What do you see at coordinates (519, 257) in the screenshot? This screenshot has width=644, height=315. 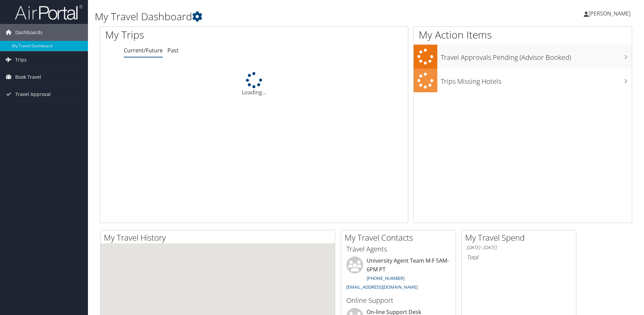 I see `h6: Total` at bounding box center [519, 257].